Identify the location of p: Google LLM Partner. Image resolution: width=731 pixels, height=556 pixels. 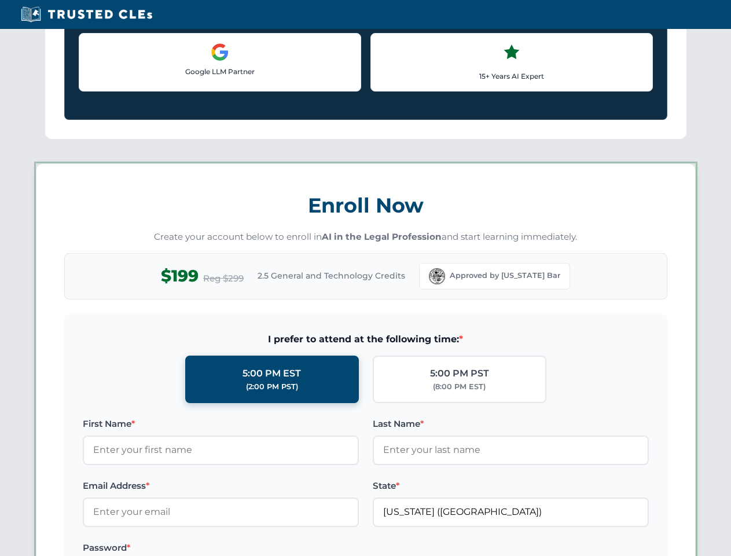
(220, 71).